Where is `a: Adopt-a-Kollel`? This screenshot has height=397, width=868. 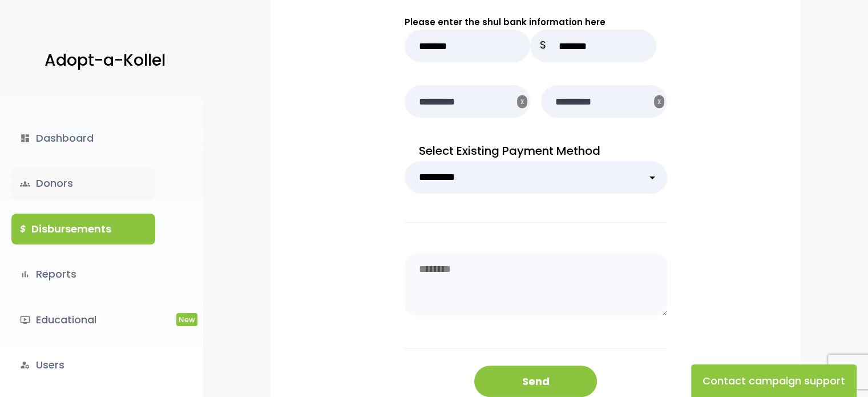 a: Adopt-a-Kollel is located at coordinates (102, 61).